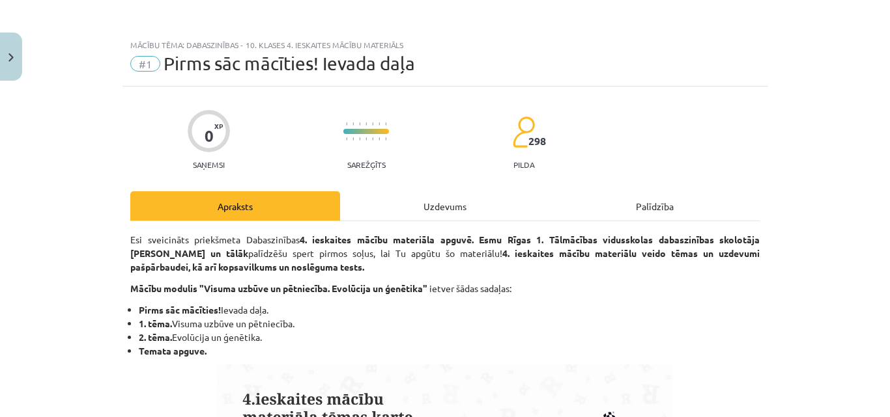  What do you see at coordinates (209, 136) in the screenshot?
I see `div: 0` at bounding box center [209, 136].